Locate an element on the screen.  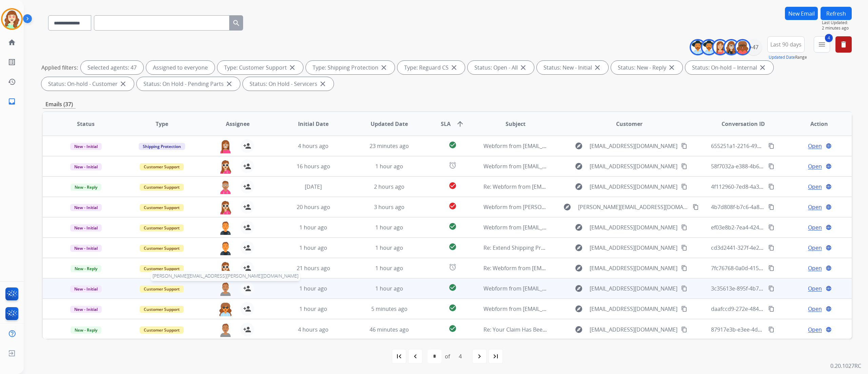
button: 4 is located at coordinates (821, 45).